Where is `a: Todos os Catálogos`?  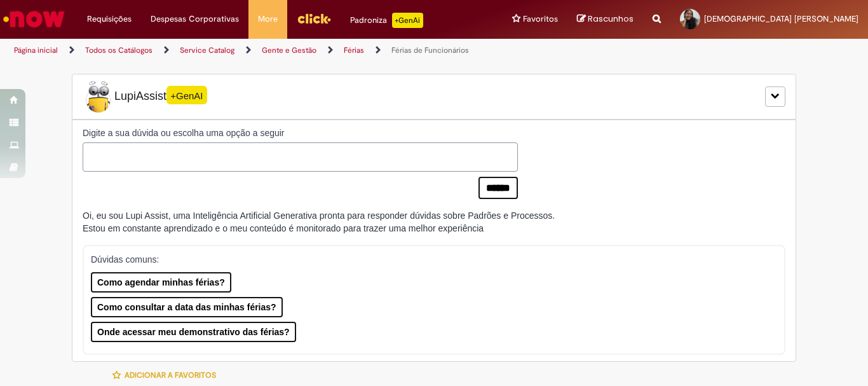
a: Todos os Catálogos is located at coordinates (119, 50).